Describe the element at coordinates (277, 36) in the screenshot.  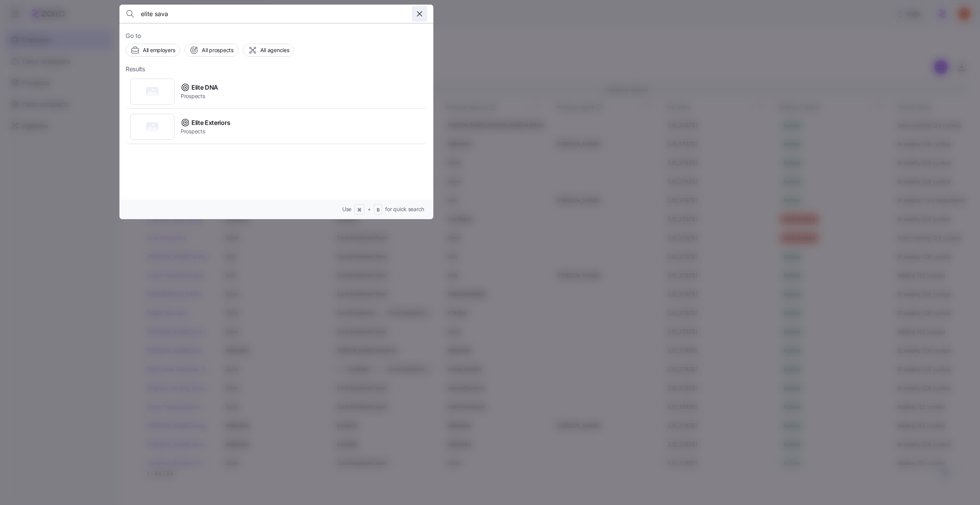
I see `span: Go to` at that location.